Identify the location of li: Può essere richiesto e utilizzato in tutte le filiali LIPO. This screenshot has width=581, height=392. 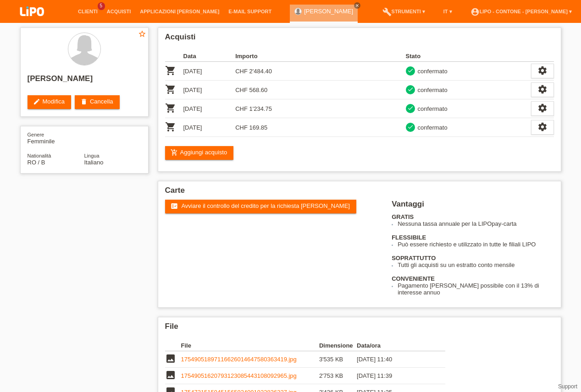
(475, 244).